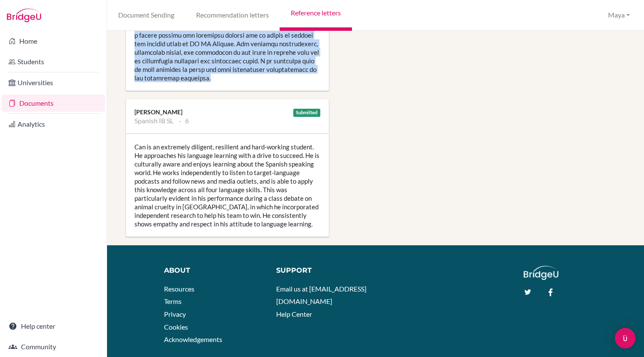  I want to click on a: Universities, so click(53, 83).